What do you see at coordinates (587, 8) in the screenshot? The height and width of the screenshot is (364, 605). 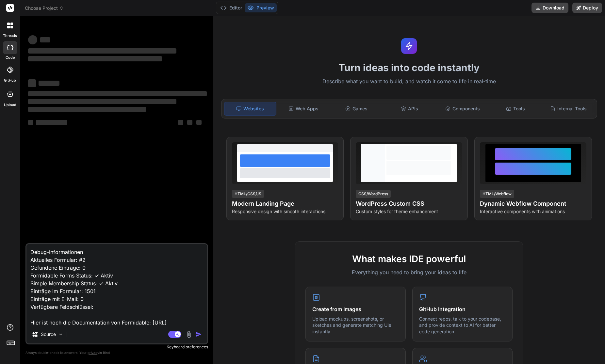 I see `button: Deploy` at bounding box center [587, 8].